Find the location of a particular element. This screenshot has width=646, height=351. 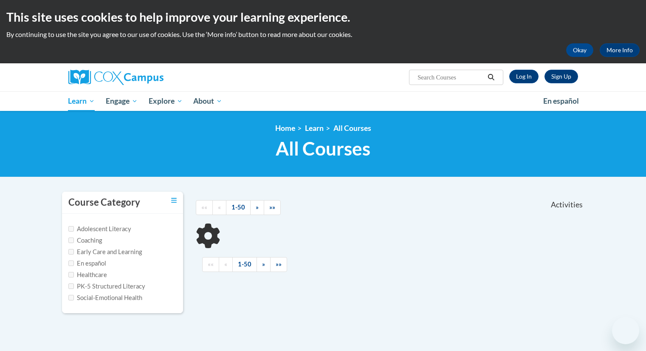

div: Main menu is located at coordinates (323, 101).